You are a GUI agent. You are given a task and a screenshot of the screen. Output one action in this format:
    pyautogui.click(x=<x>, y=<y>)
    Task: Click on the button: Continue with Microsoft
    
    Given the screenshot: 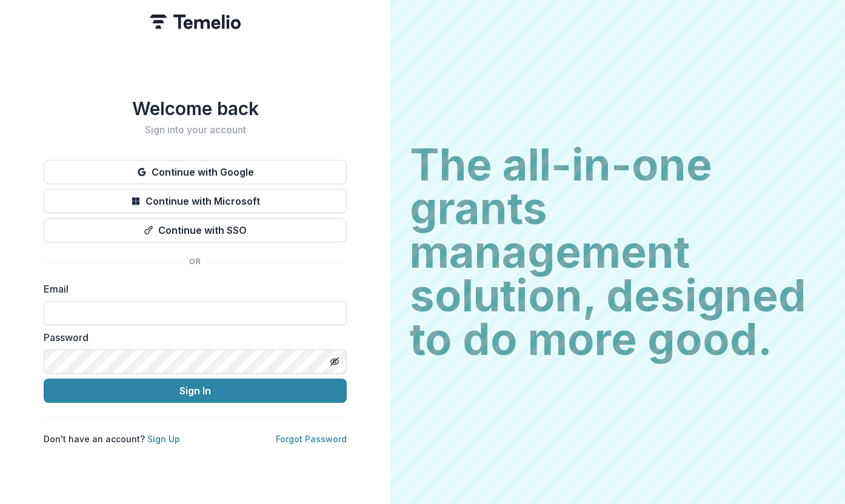 What is the action you would take?
    pyautogui.click(x=195, y=201)
    